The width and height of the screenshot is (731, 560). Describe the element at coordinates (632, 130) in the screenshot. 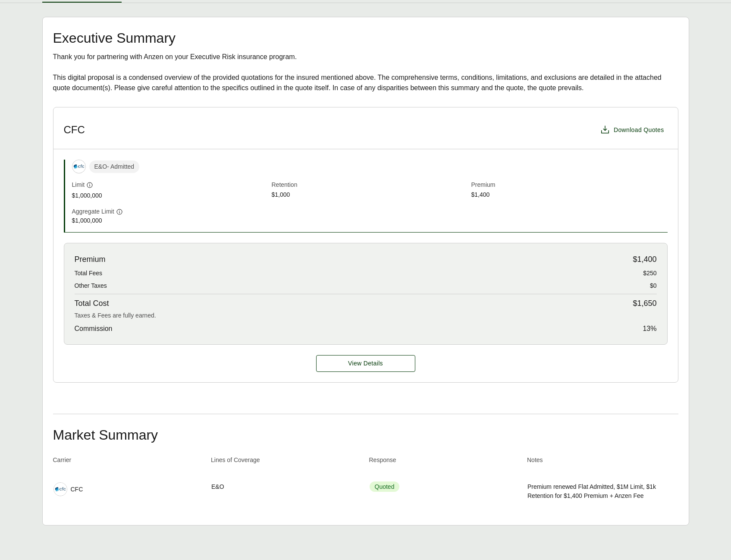

I see `button: Download Quotes` at that location.